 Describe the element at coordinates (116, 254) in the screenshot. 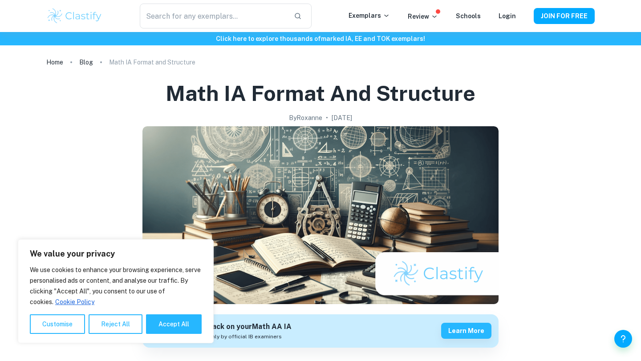

I see `p: We value your privacy` at that location.